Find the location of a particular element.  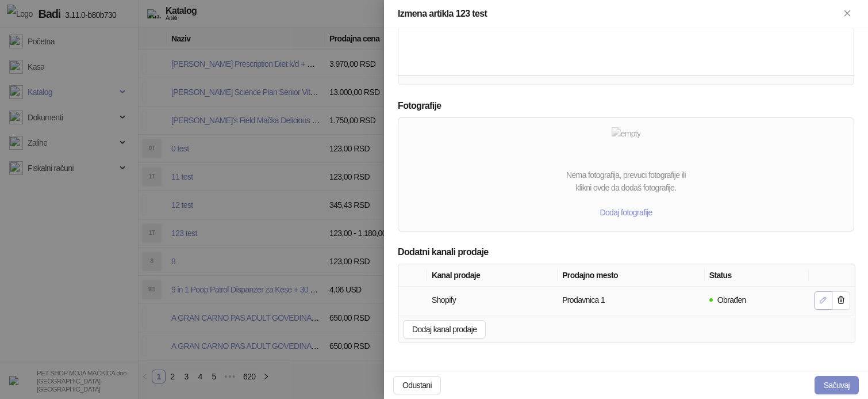

button: Dodaj kanal prodaje is located at coordinates (444, 329).